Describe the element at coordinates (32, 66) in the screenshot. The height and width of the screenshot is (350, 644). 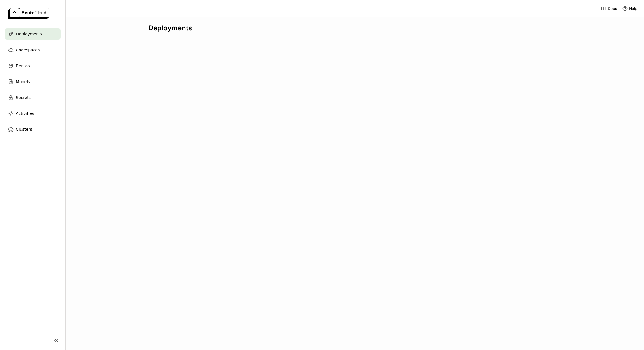
I see `a: Bentos` at that location.